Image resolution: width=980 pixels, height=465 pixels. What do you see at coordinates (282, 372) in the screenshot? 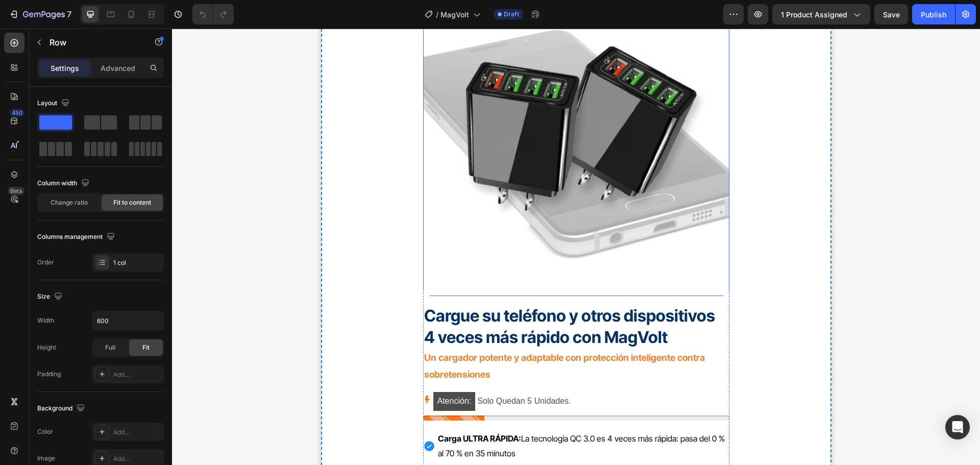
I see `mark: Atención:` at bounding box center [282, 372].